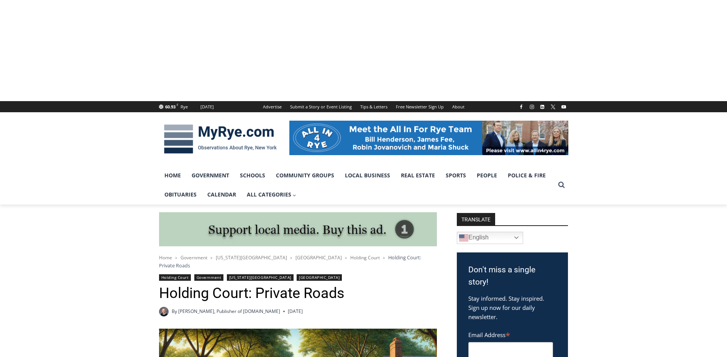 The height and width of the screenshot is (357, 727). Describe the element at coordinates (456, 176) in the screenshot. I see `a: Sports` at that location.